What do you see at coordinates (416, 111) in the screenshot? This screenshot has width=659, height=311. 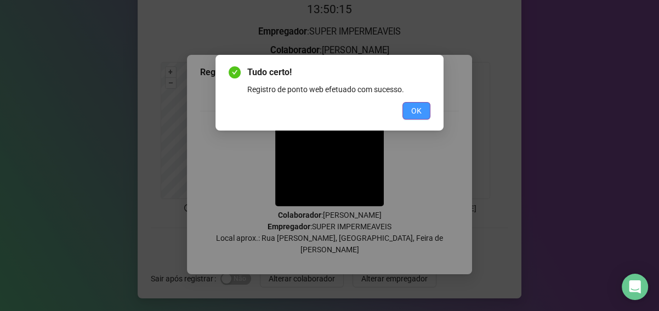 I see `button: OK` at bounding box center [416, 111].